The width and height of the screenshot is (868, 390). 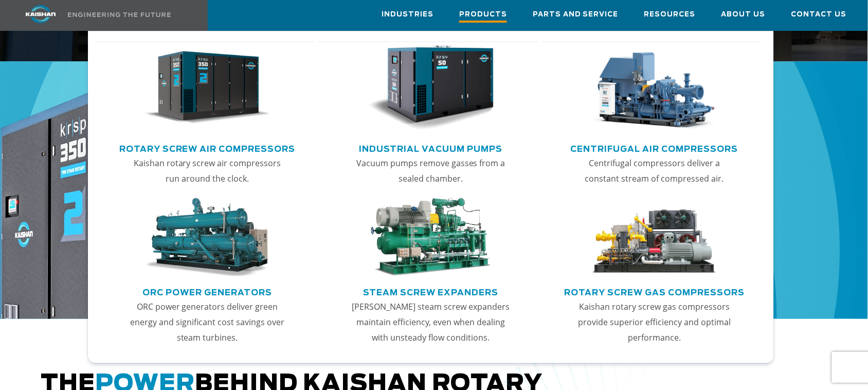 What do you see at coordinates (819, 14) in the screenshot?
I see `span: Contact Us` at bounding box center [819, 14].